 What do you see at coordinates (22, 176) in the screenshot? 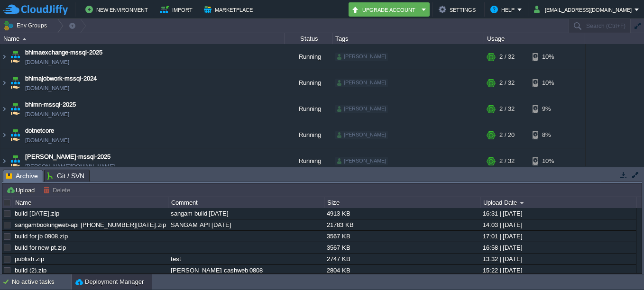
I see `span: Archive` at bounding box center [22, 176].